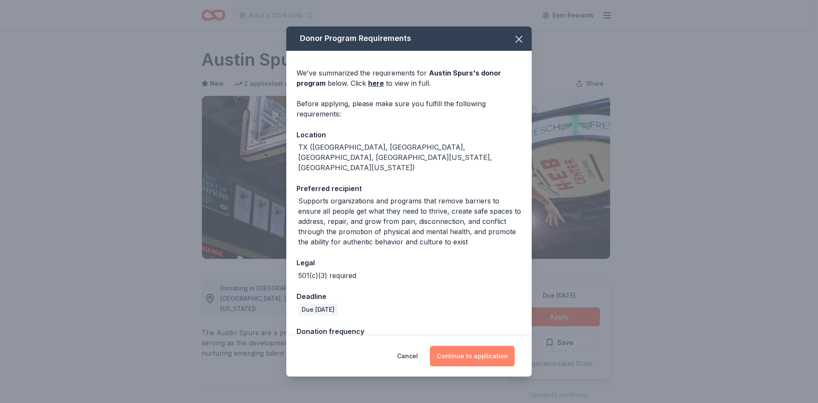 The height and width of the screenshot is (403, 818). I want to click on div: Deadline, so click(409, 296).